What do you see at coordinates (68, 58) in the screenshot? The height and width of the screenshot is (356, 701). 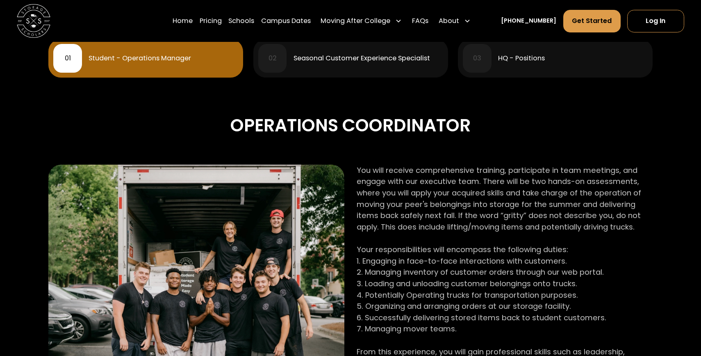 I see `div: 01` at bounding box center [68, 58].